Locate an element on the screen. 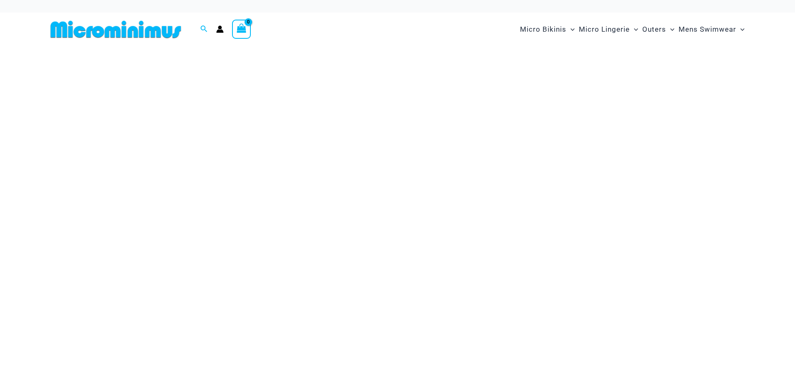 The height and width of the screenshot is (380, 795). a: Mens SwimwearMenu ToggleMenu Toggle is located at coordinates (711, 29).